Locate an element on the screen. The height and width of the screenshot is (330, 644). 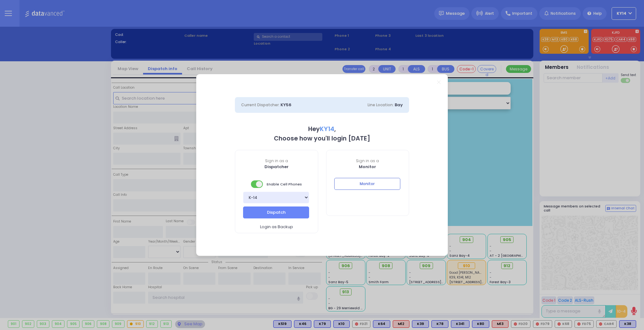
span: KY14 is located at coordinates (327, 129).